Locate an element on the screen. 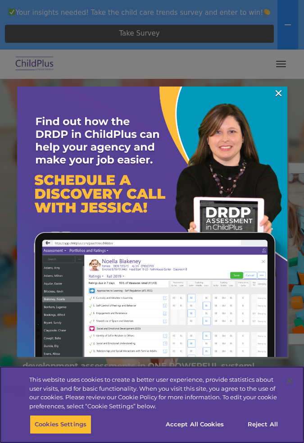  button: Close is located at coordinates (290, 381).